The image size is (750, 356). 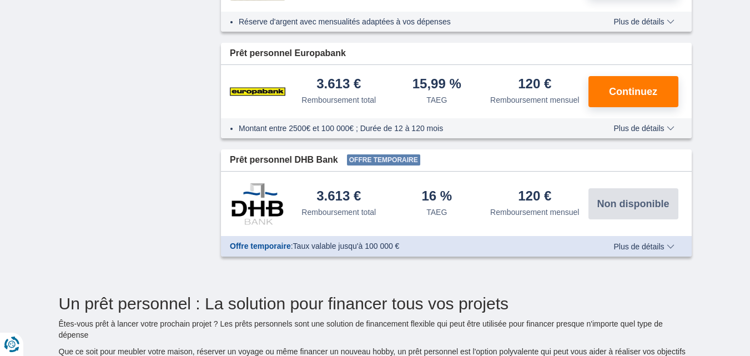 I want to click on div: 15,99 %, so click(x=437, y=84).